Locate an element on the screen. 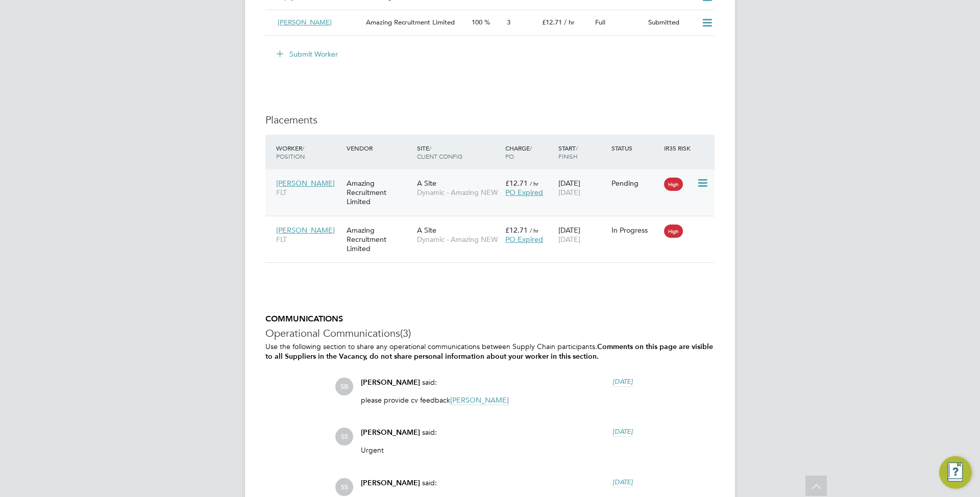 The image size is (980, 497). span: / Client Config is located at coordinates (439, 152).